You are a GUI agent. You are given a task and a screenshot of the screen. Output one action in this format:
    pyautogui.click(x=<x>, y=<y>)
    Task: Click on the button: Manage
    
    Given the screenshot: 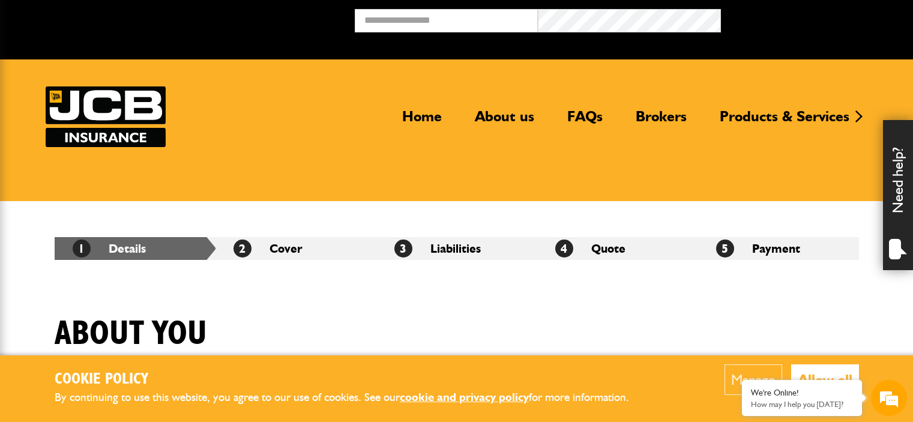 What is the action you would take?
    pyautogui.click(x=753, y=379)
    